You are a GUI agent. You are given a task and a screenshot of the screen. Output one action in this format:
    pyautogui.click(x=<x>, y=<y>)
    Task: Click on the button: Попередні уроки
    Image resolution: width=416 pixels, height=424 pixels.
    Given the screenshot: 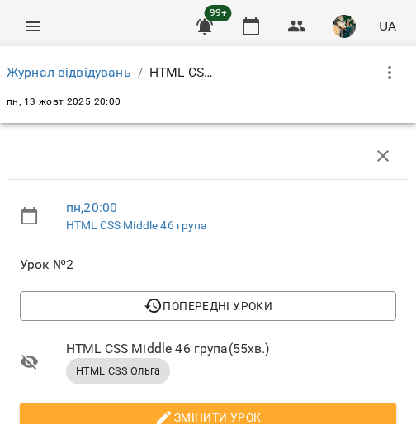 What is the action you would take?
    pyautogui.click(x=208, y=306)
    